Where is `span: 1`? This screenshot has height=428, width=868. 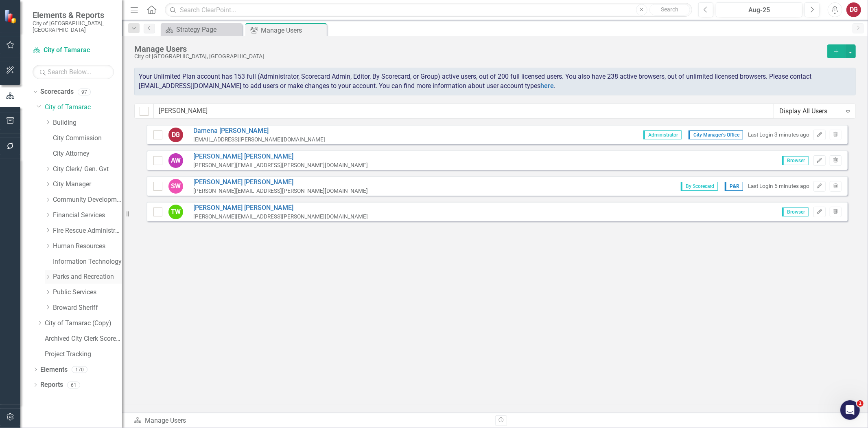 span: 1 is located at coordinates (861, 403).